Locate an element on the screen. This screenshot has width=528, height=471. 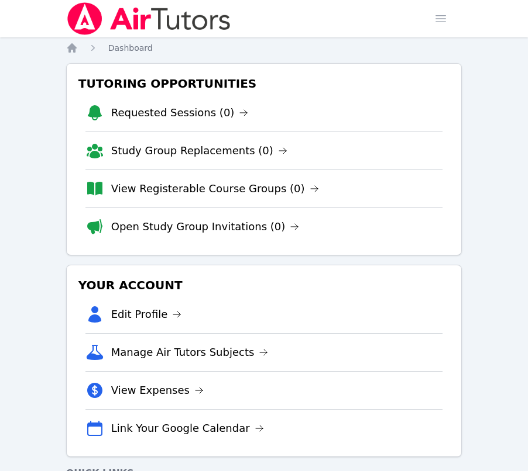
a: Study Group Replacements (0) is located at coordinates (199, 151).